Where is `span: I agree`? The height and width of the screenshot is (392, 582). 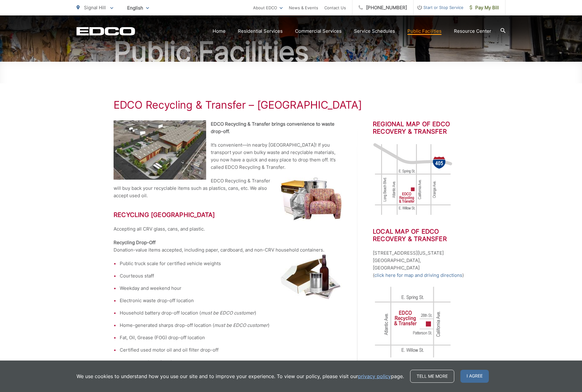 span: I agree is located at coordinates (475, 376).